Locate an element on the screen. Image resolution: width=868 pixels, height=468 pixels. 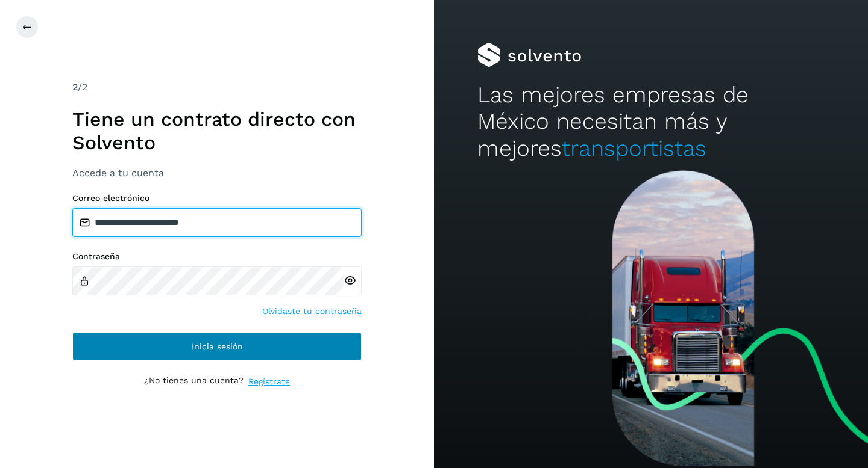
h3: Accede a tu cuenta is located at coordinates (217, 173).